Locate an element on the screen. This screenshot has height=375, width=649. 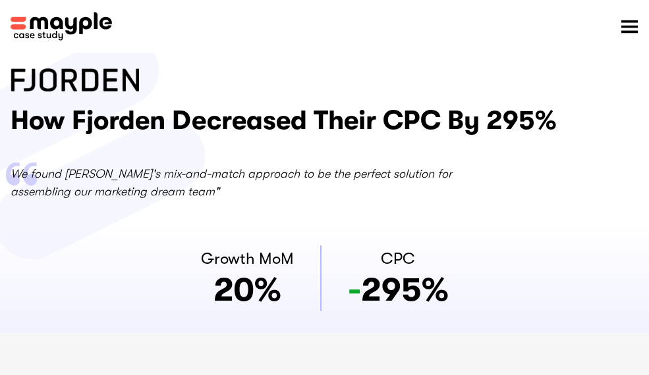
div: menu is located at coordinates (629, 26).